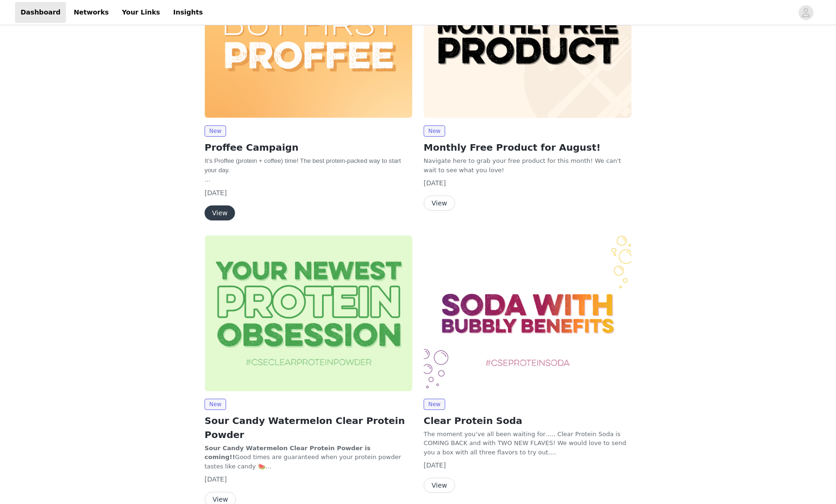 The width and height of the screenshot is (836, 504). Describe the element at coordinates (188, 12) in the screenshot. I see `a: Insights` at that location.